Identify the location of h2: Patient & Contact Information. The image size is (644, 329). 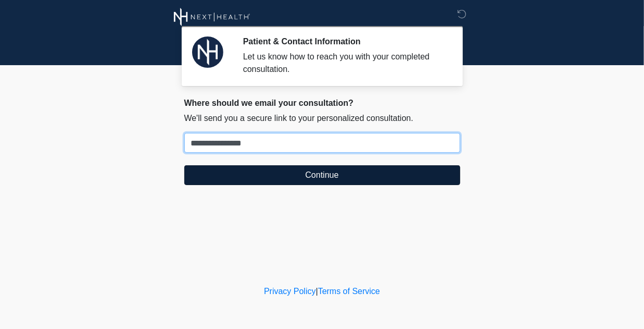
(344, 41).